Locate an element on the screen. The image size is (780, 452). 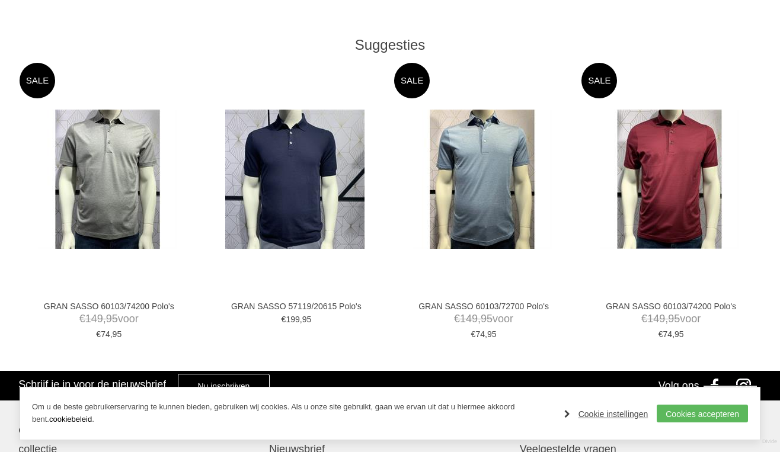
span: 199 is located at coordinates (292, 320).